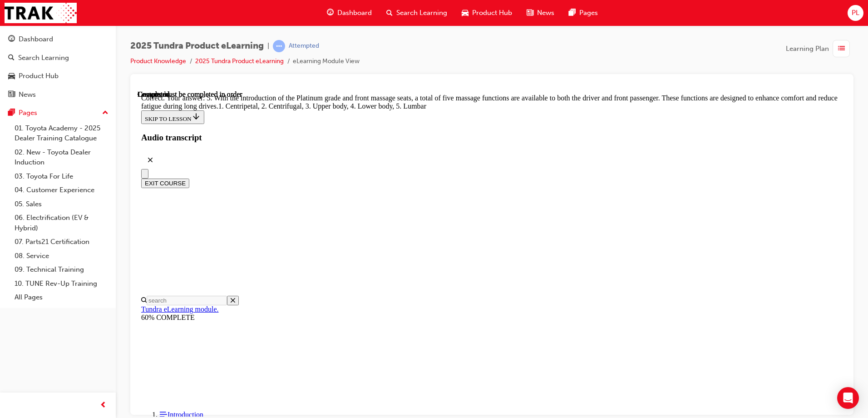 The width and height of the screenshot is (868, 418). Describe the element at coordinates (62, 269) in the screenshot. I see `a: 09. Technical Training` at that location.